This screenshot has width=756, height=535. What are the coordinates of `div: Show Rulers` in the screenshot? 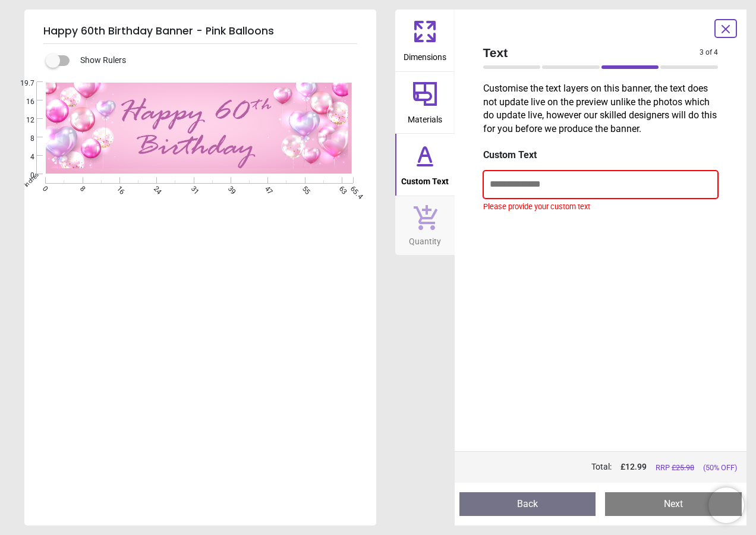 It's located at (215, 60).